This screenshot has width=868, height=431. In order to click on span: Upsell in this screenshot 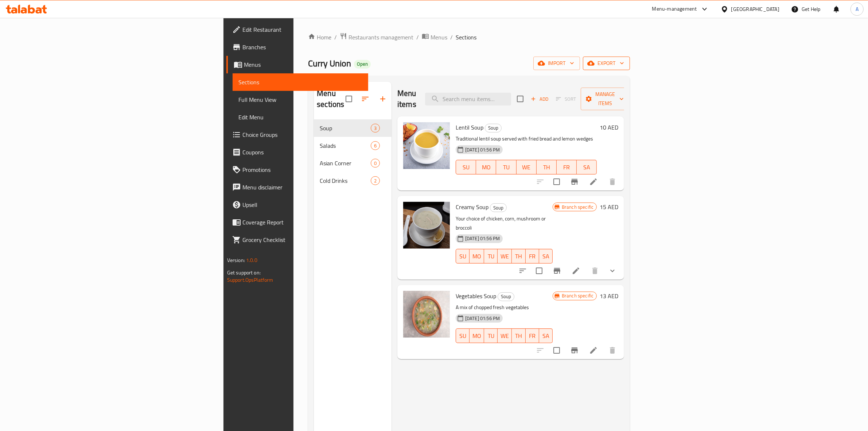, I will do `click(302, 205)`.